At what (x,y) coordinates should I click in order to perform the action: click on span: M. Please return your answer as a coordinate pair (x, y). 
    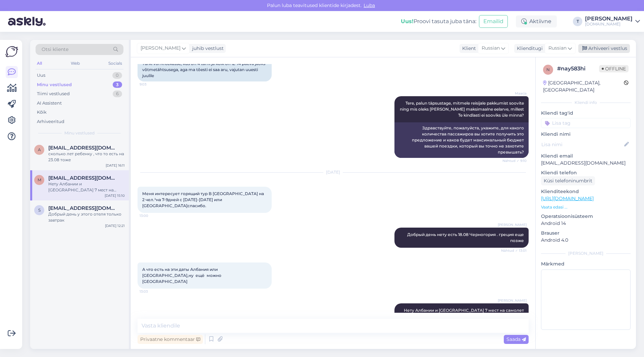
    Looking at the image, I should click on (39, 179).